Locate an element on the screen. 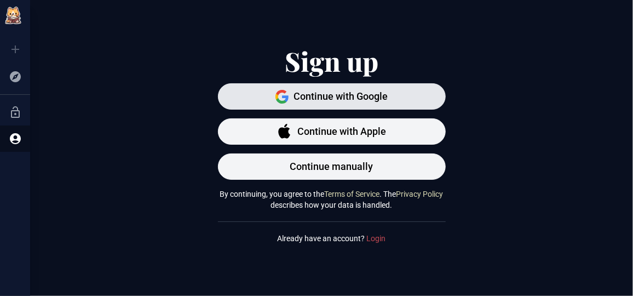  img: Minitale is located at coordinates (13, 15).